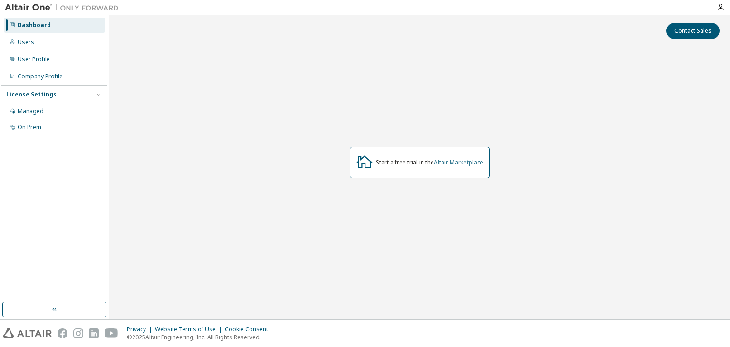 This screenshot has width=730, height=347. Describe the element at coordinates (34, 59) in the screenshot. I see `div: User Profile` at that location.